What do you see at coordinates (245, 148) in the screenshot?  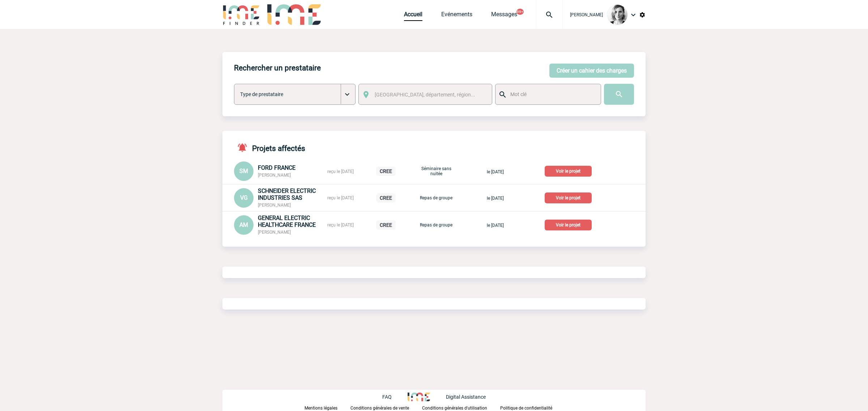 I see `img: notifications-active-24-px-r.png` at bounding box center [245, 148].